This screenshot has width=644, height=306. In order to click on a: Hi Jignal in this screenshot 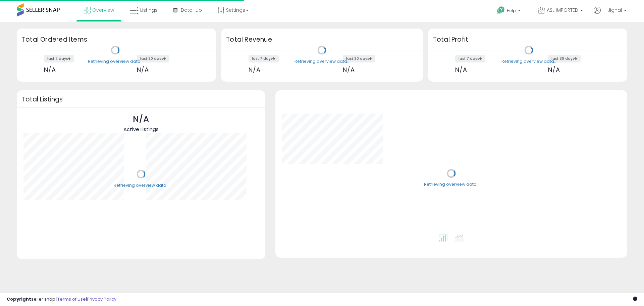, I will do `click(610, 14)`.